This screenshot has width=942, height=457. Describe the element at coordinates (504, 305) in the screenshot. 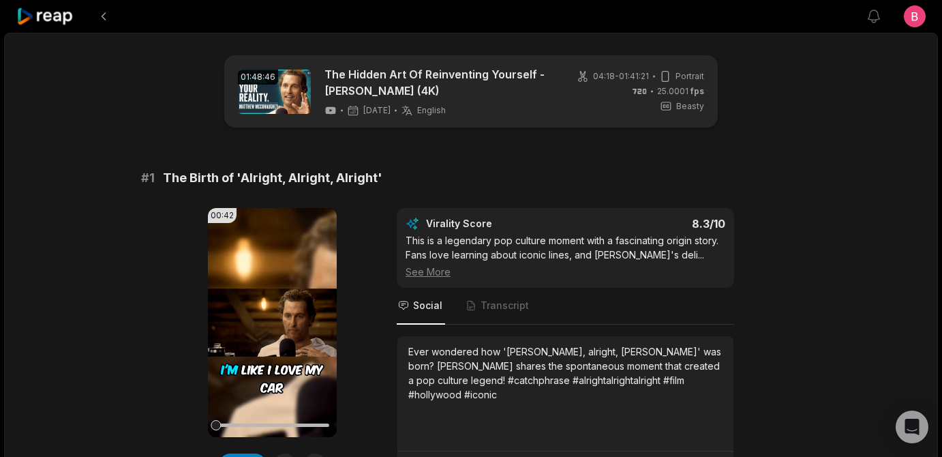

I see `span: Transcript` at that location.